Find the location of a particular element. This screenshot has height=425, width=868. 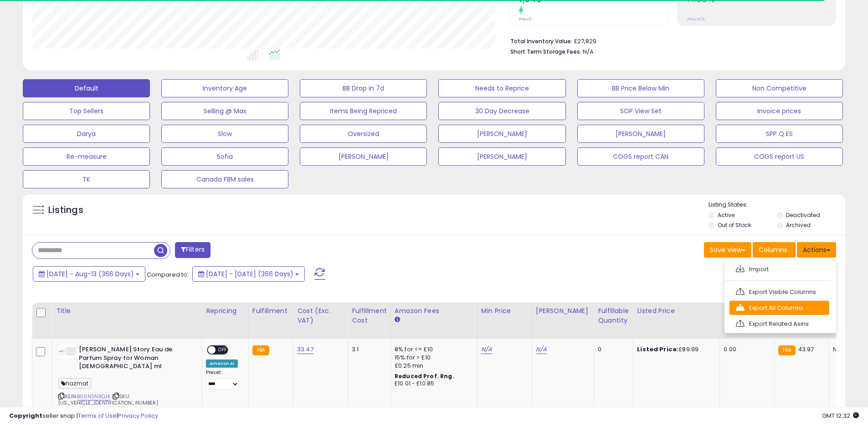

button: Actions is located at coordinates (816, 250).